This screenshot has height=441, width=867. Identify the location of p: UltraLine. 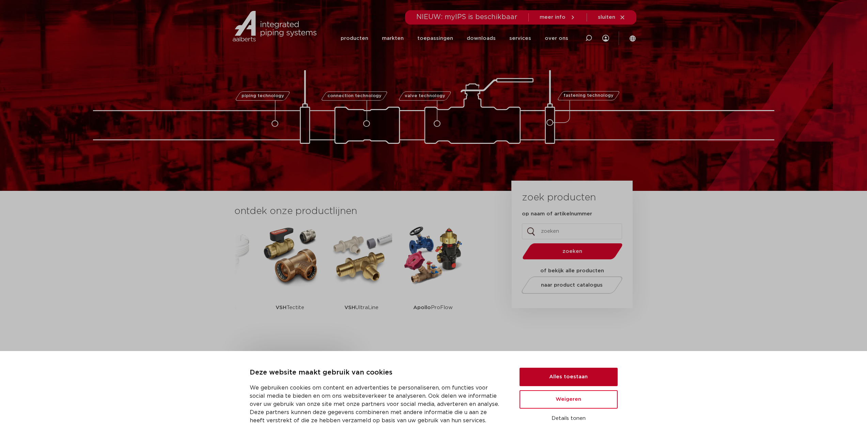
(361, 307).